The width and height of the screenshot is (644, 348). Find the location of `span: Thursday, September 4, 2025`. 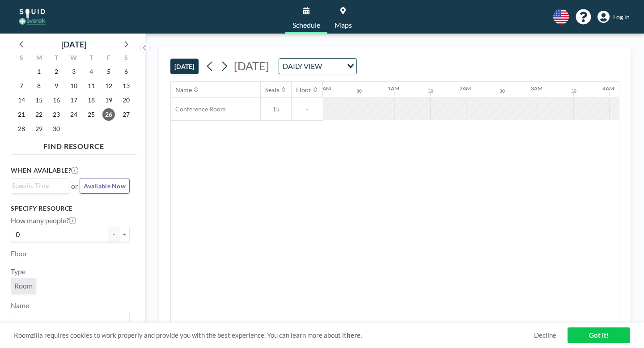

span: Thursday, September 4, 2025 is located at coordinates (91, 72).